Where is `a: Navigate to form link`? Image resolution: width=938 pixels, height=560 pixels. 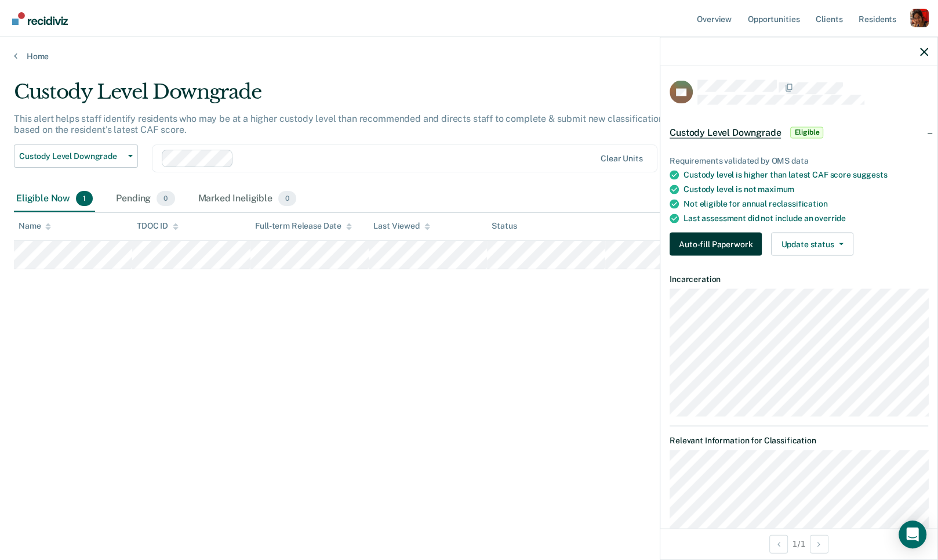 a: Navigate to form link is located at coordinates (718, 244).